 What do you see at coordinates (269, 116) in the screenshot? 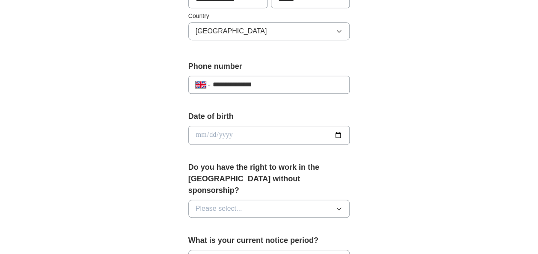
I see `label: Date of birth` at bounding box center [269, 116].